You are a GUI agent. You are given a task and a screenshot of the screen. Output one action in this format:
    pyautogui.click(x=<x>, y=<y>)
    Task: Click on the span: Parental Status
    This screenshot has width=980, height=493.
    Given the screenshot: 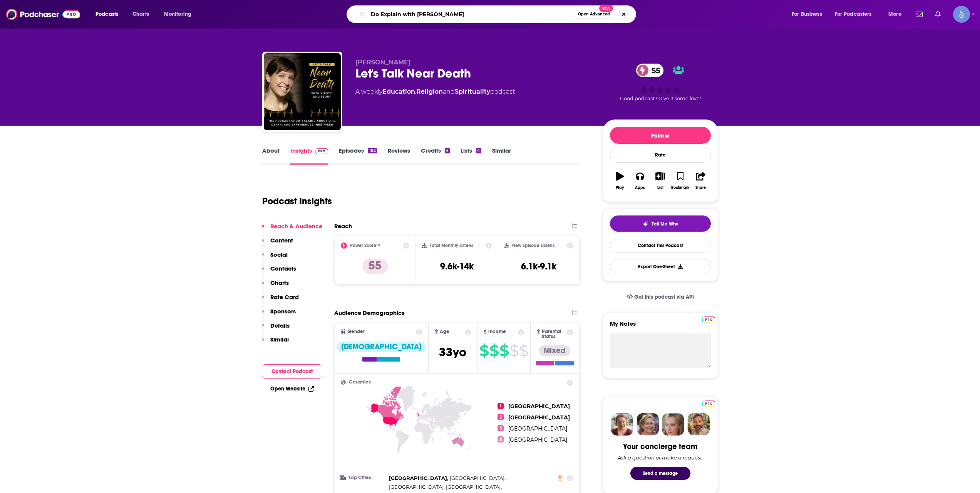 What is the action you would take?
    pyautogui.click(x=554, y=334)
    